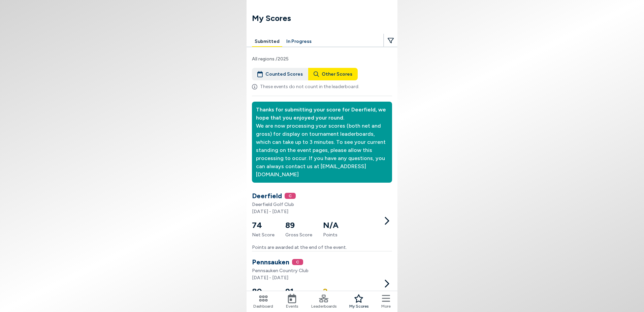 The height and width of the screenshot is (312, 644). Describe the element at coordinates (359, 306) in the screenshot. I see `span: My Scores` at that location.